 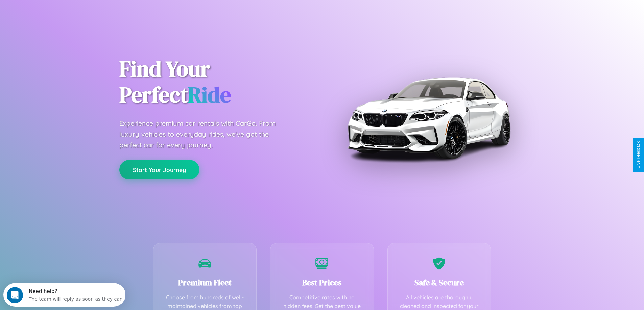 I want to click on div: Give Feedback, so click(x=638, y=155).